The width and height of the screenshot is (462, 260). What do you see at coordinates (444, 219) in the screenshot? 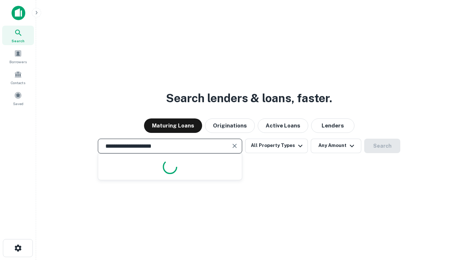
I see `div: Chat Widget` at bounding box center [444, 219].